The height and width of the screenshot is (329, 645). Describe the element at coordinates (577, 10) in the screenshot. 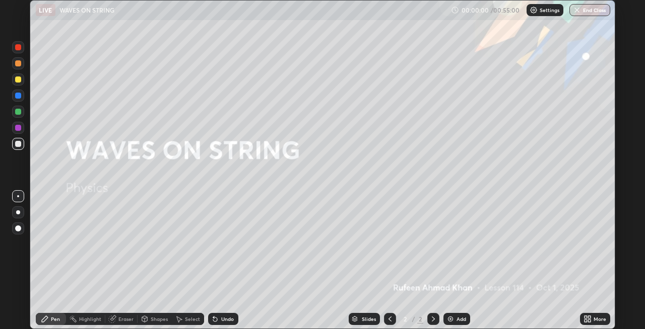

I see `img: end-class-cross` at that location.